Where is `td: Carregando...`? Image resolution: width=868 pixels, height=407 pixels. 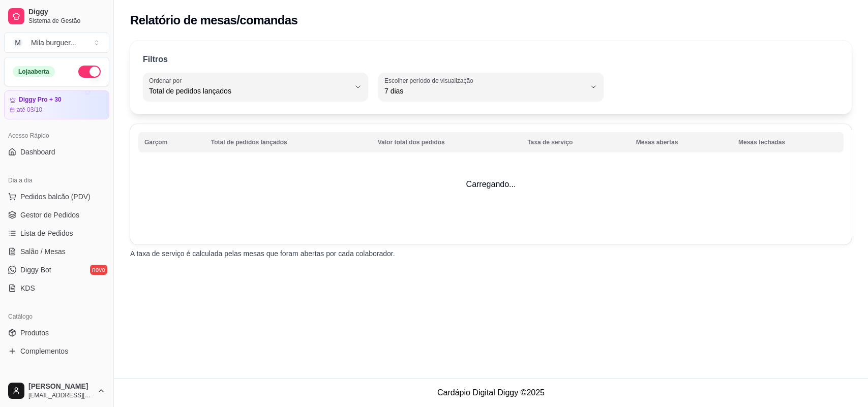
td: Carregando... is located at coordinates (491, 184).